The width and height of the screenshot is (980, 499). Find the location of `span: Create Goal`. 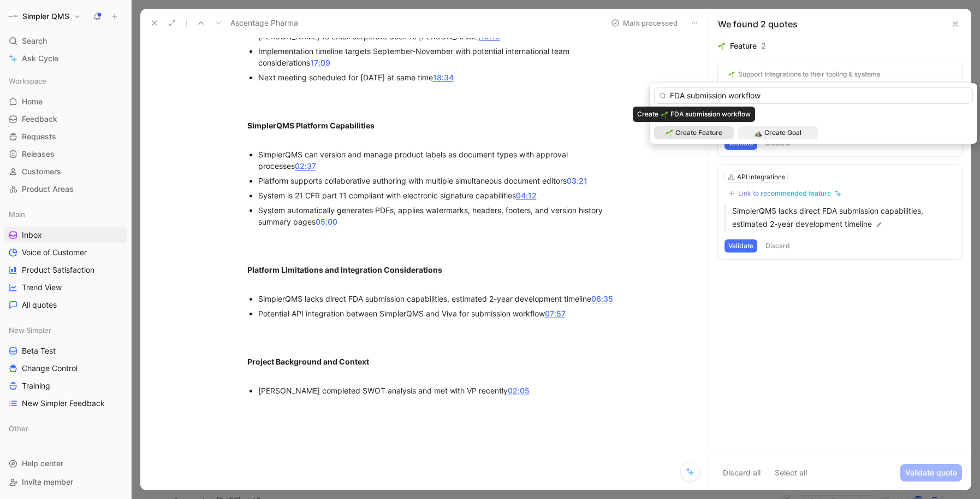

span: Create Goal is located at coordinates (783, 132).